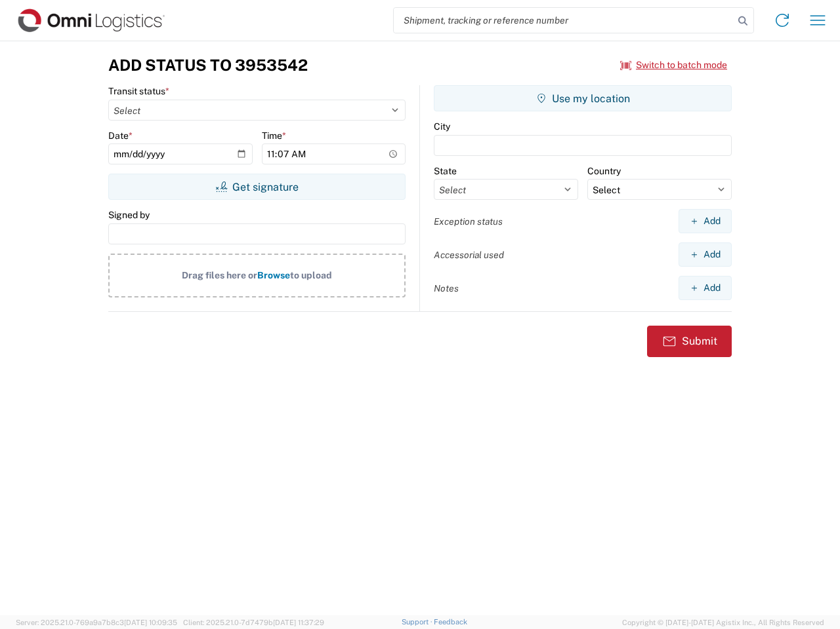 The width and height of the screenshot is (840, 629). I want to click on label: State, so click(445, 171).